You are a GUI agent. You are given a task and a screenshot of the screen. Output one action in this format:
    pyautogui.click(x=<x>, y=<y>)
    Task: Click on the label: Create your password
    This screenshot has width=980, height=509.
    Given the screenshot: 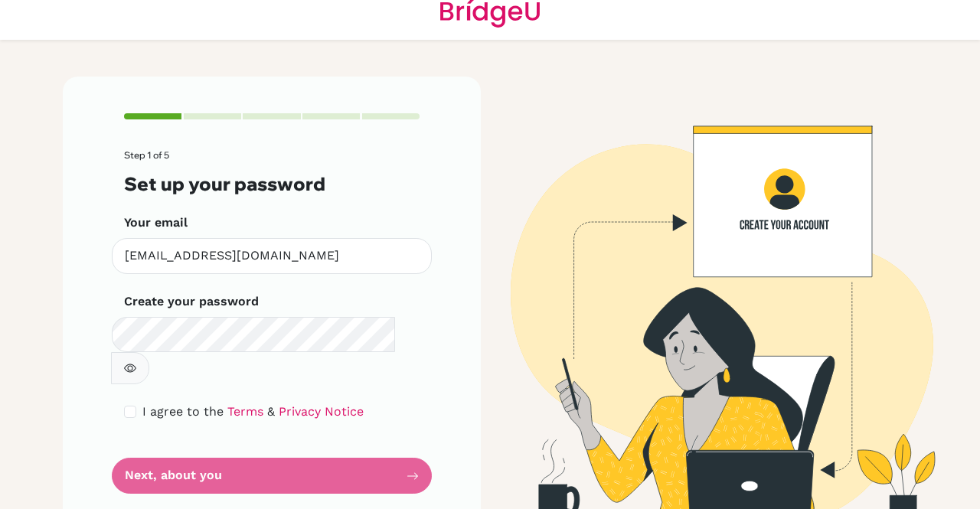 What is the action you would take?
    pyautogui.click(x=191, y=302)
    